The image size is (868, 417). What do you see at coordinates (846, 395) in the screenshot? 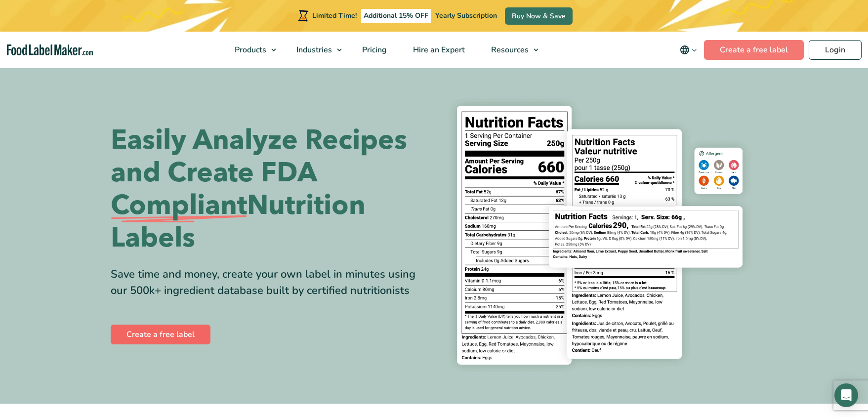
I see `div: Open Intercom Messenger` at bounding box center [846, 395].